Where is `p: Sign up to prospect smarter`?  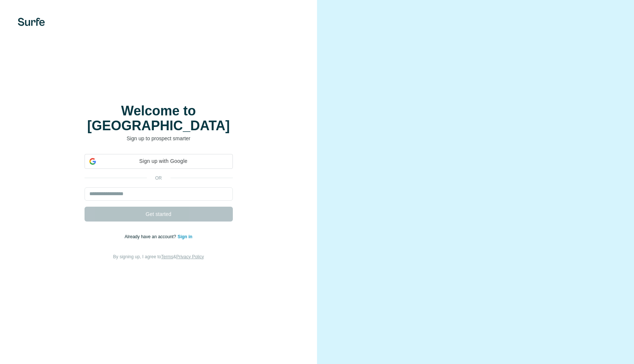
p: Sign up to prospect smarter is located at coordinates (159, 139).